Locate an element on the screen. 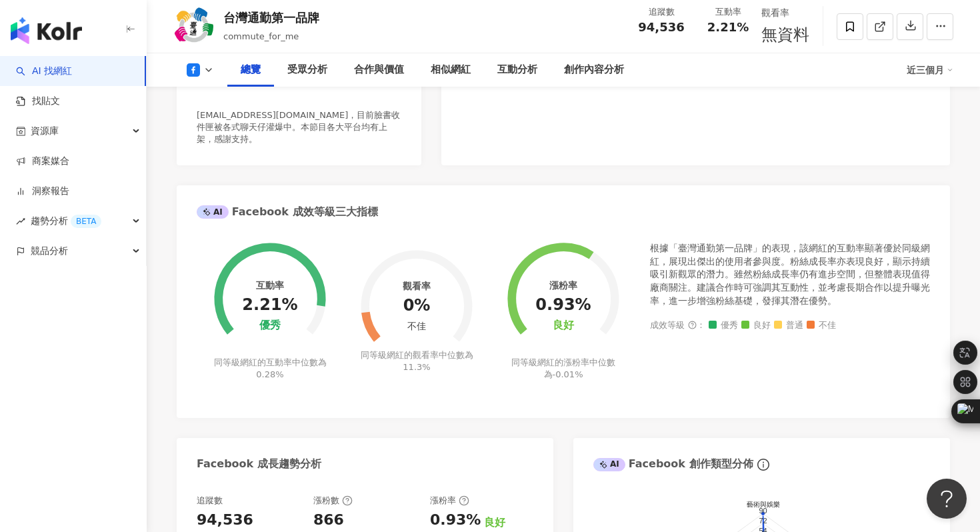 The height and width of the screenshot is (532, 980). span: 0.28% is located at coordinates (269, 374).